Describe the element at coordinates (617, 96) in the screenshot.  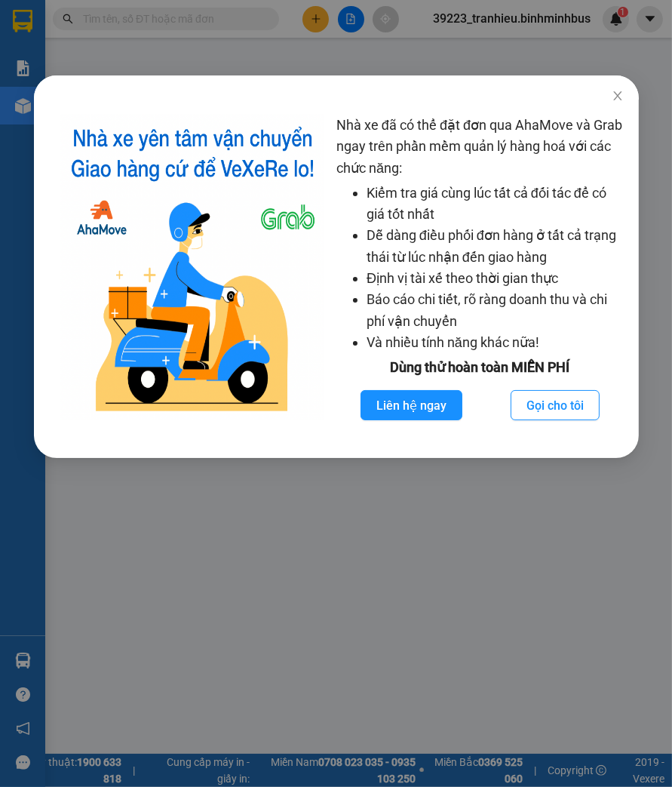
I see `button: Close` at that location.